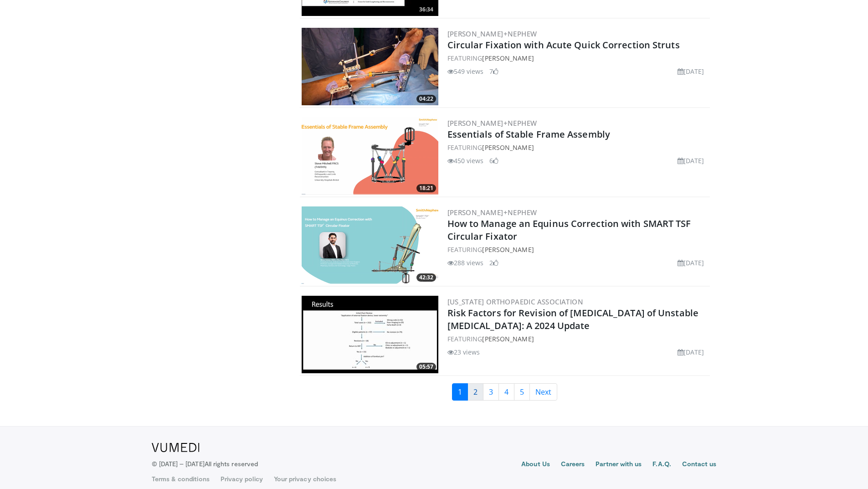  Describe the element at coordinates (475, 392) in the screenshot. I see `a: 2` at that location.